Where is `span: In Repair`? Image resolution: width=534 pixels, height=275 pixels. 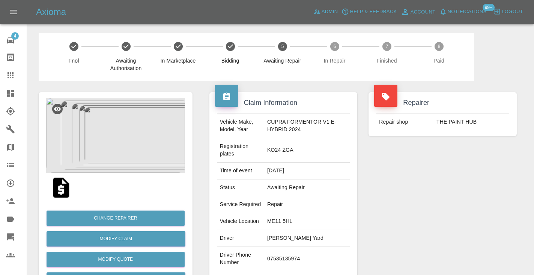
span: In Repair is located at coordinates (334, 61).